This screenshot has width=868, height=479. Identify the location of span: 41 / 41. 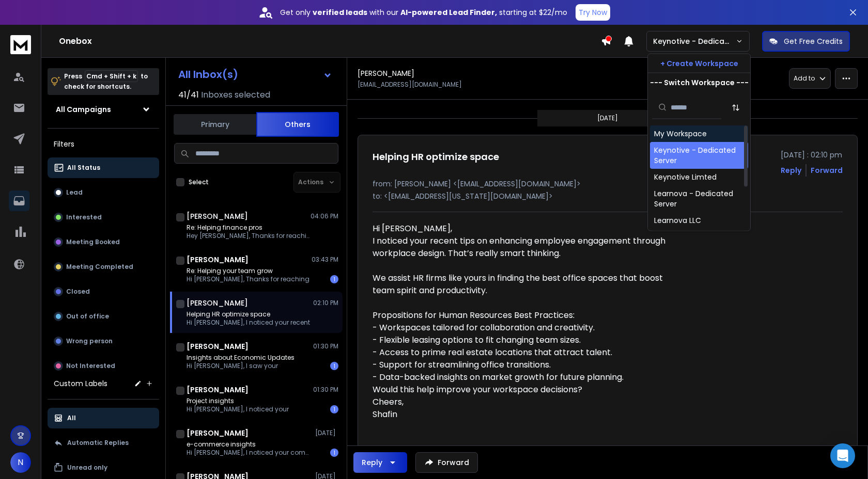
(188, 95).